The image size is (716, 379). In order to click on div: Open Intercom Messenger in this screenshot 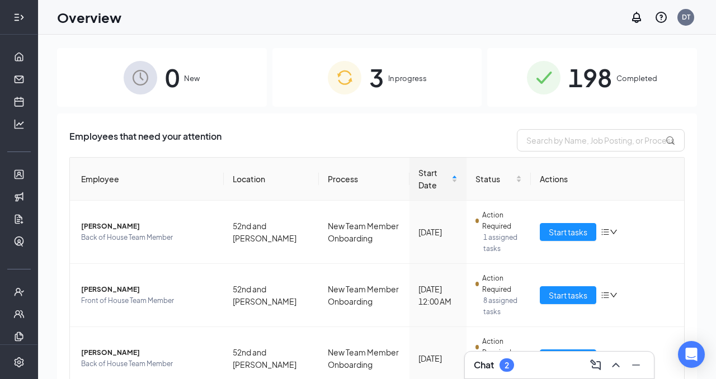, I will do `click(691, 354)`.